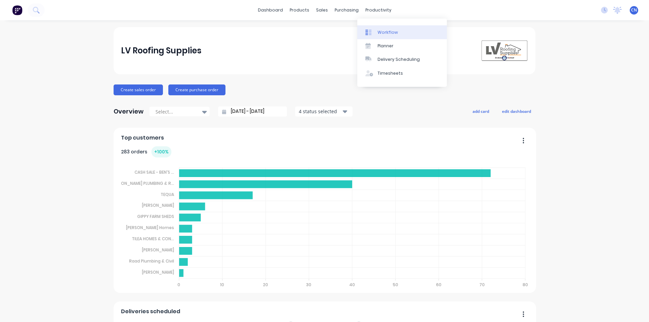  Describe the element at coordinates (153, 239) in the screenshot. I see `tspan: TILEA HOMES & CON...` at that location.